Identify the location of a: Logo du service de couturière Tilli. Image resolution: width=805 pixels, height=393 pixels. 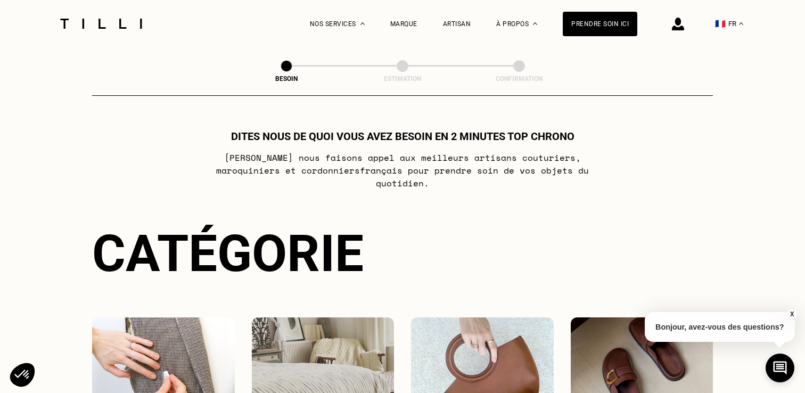
(101, 23).